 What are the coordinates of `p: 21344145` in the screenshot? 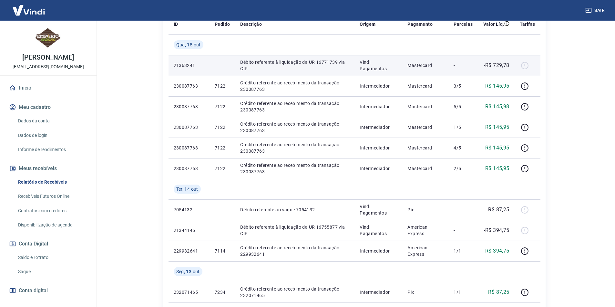 It's located at (189, 231).